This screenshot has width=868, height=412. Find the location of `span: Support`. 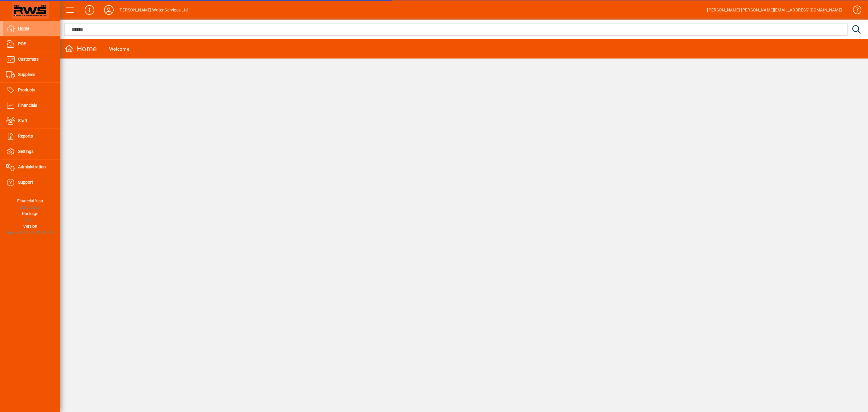

span: Support is located at coordinates (26, 182).